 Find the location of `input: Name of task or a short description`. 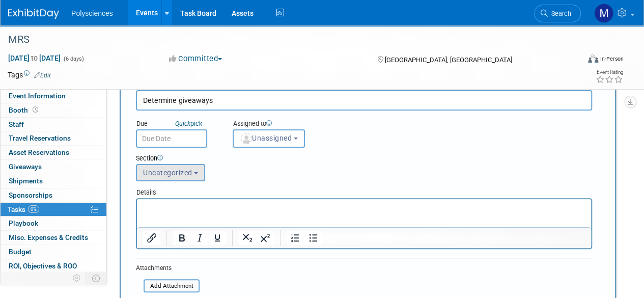

input: Name of task or a short description is located at coordinates (364, 100).